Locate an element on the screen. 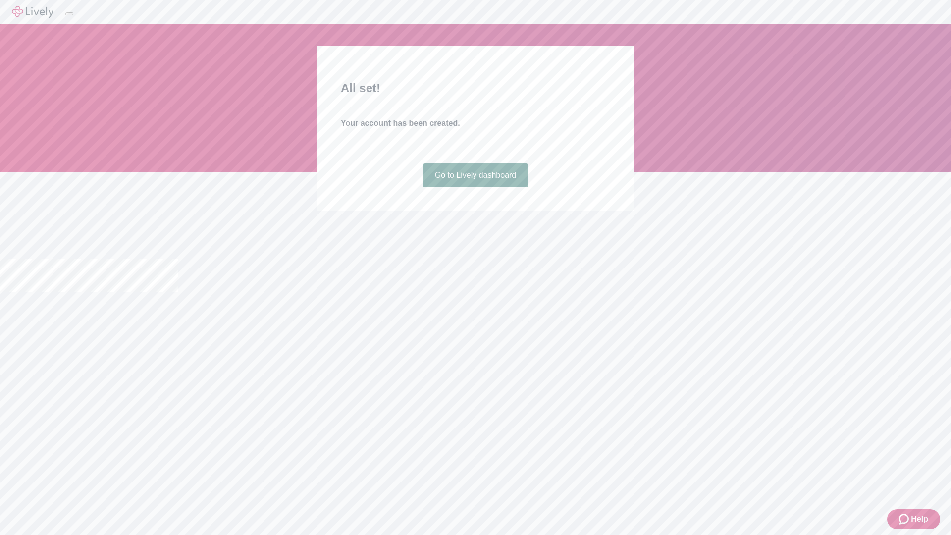 The height and width of the screenshot is (535, 951). a: Go to Lively dashboard is located at coordinates (476, 175).